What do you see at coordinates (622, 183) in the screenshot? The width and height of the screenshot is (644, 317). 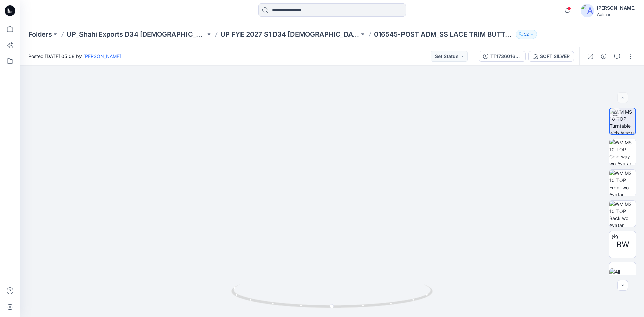 I see `img: WM MS 10 TOP Front wo Avatar` at bounding box center [622, 183].